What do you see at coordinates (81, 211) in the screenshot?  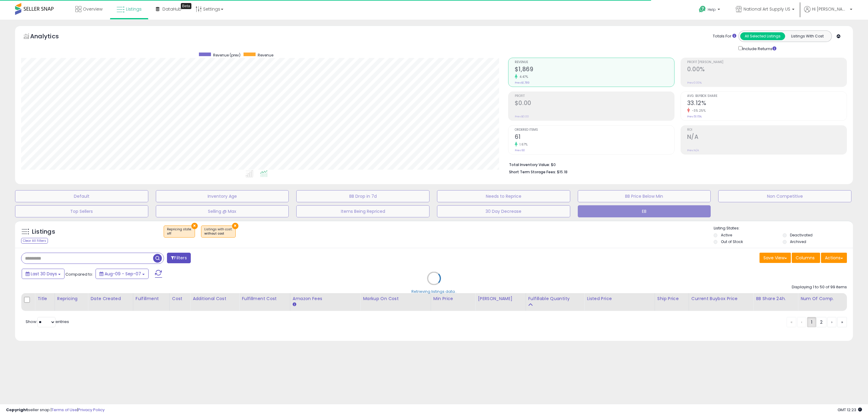 I see `button: Top Sellers` at bounding box center [81, 211].